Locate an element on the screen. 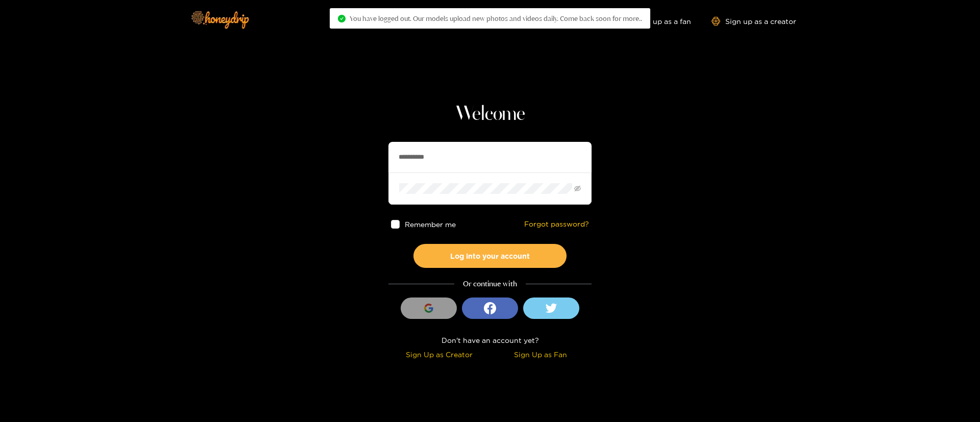  div: Sign Up as Fan is located at coordinates (540, 355).